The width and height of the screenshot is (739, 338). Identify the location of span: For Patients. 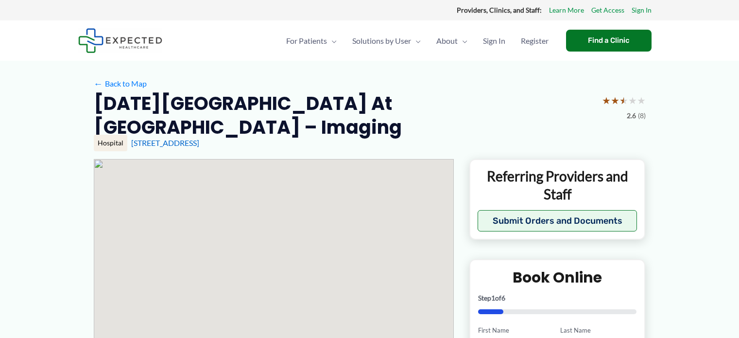
(307, 41).